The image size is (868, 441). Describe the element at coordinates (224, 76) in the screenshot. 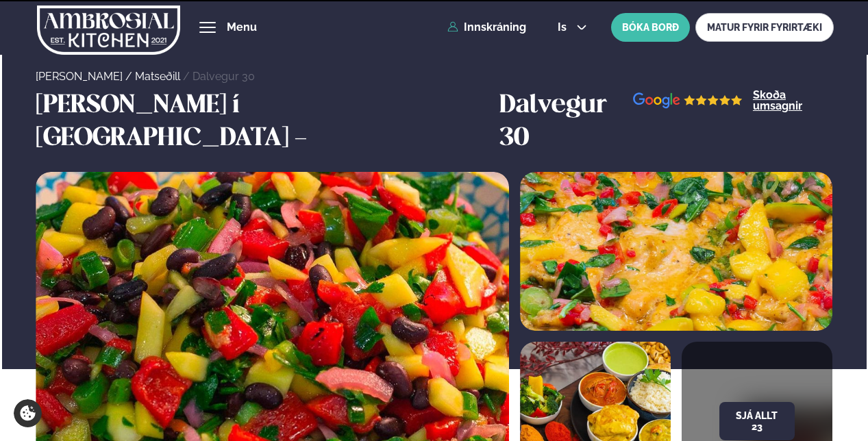

I see `a: Dalvegur 30` at that location.